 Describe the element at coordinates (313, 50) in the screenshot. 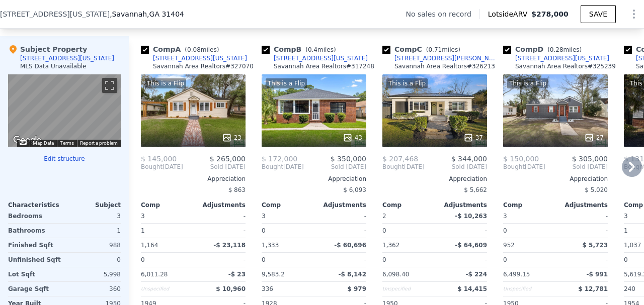

I see `span: 0.4` at that location.